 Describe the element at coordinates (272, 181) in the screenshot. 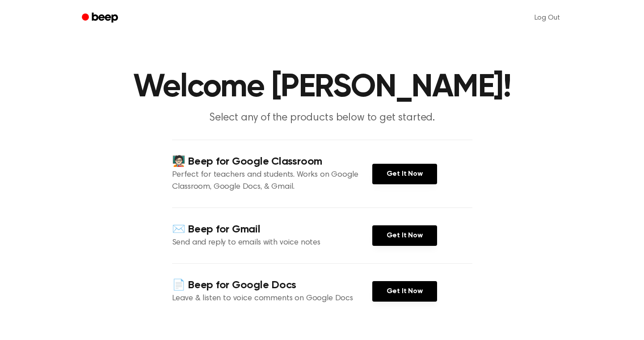

I see `p: Perfect for teachers and students. Works on Google Classroom, Google Docs, & Gmail.` at that location.